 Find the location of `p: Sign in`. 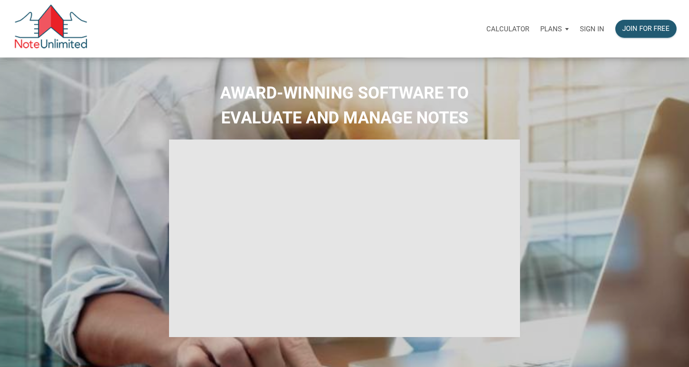

p: Sign in is located at coordinates (592, 29).